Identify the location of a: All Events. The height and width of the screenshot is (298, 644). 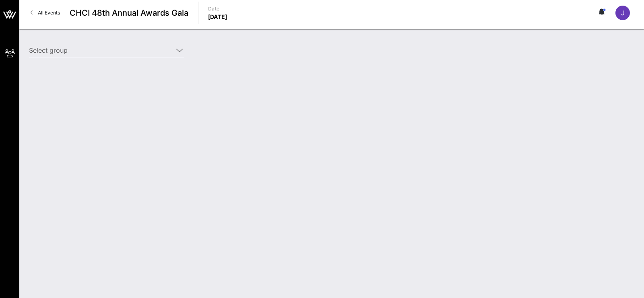
(45, 13).